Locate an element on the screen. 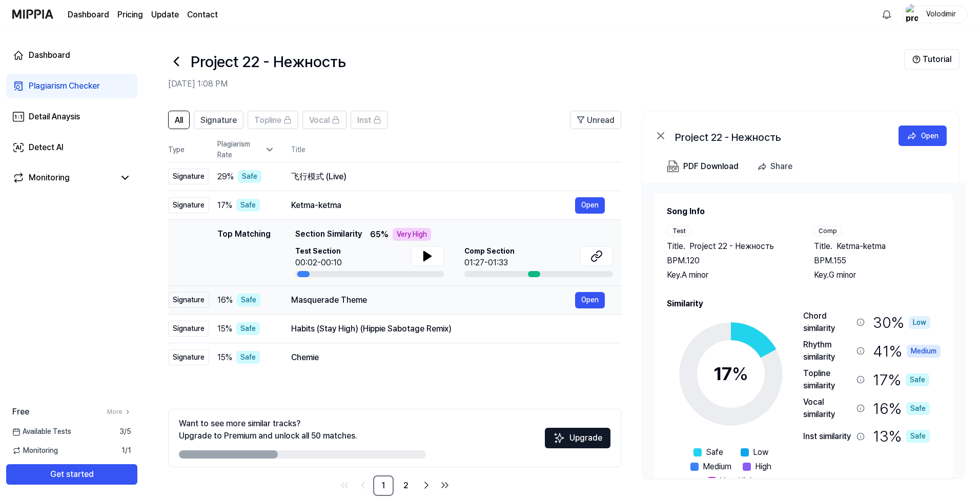 This screenshot has height=499, width=980. div: BPM. 155 is located at coordinates (877, 261).